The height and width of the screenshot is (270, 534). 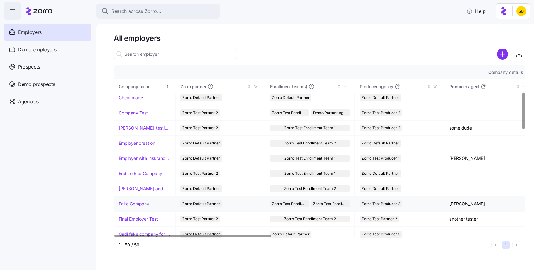 What do you see at coordinates (381, 234) in the screenshot?
I see `span: Zorro Test Producer 3` at bounding box center [381, 234].